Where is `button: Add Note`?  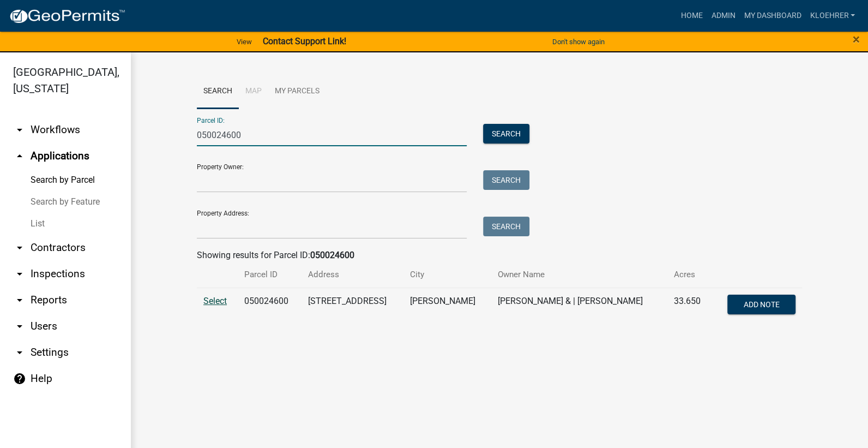
button: Add Note is located at coordinates (761, 305).